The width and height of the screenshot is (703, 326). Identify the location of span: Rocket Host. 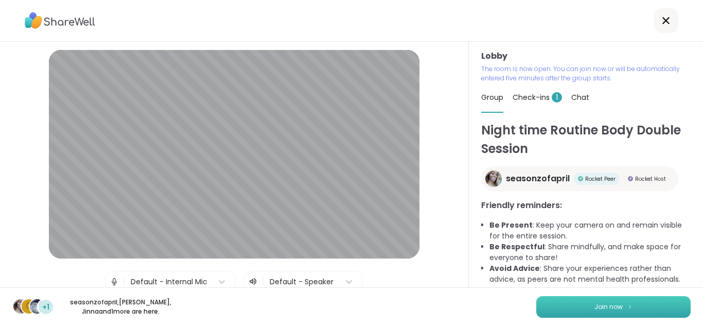
(650, 178).